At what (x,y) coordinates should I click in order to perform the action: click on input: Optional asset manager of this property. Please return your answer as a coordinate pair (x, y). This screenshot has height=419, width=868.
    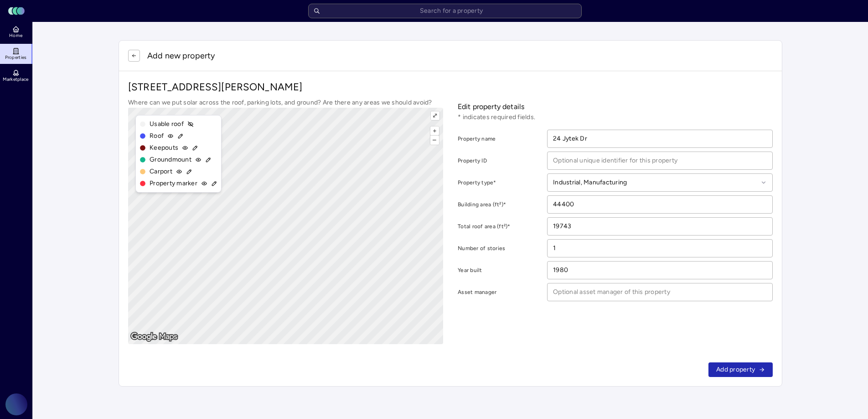
    Looking at the image, I should click on (660, 292).